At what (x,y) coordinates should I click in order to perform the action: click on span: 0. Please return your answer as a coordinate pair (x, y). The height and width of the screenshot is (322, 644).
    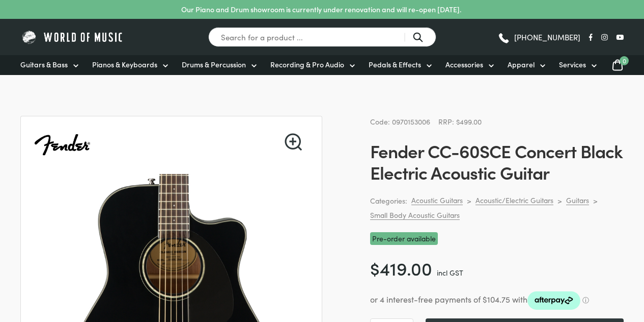
    Looking at the image, I should click on (624, 60).